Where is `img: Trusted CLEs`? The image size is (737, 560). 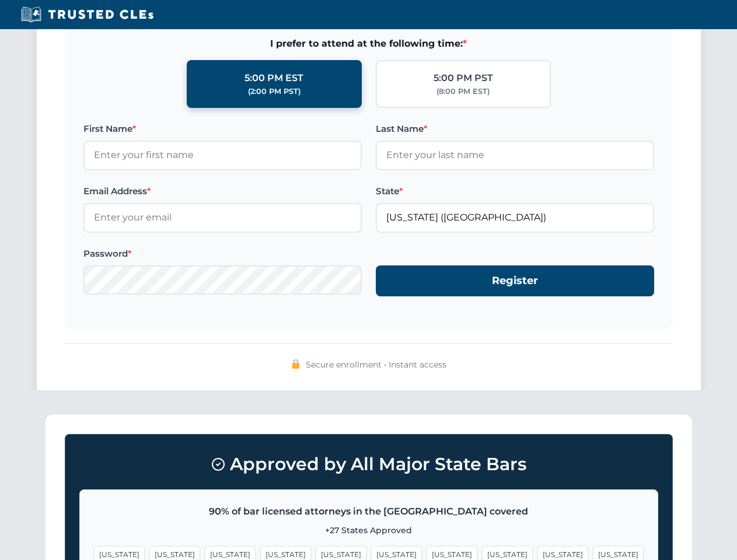
img: Trusted CLEs is located at coordinates (87, 14).